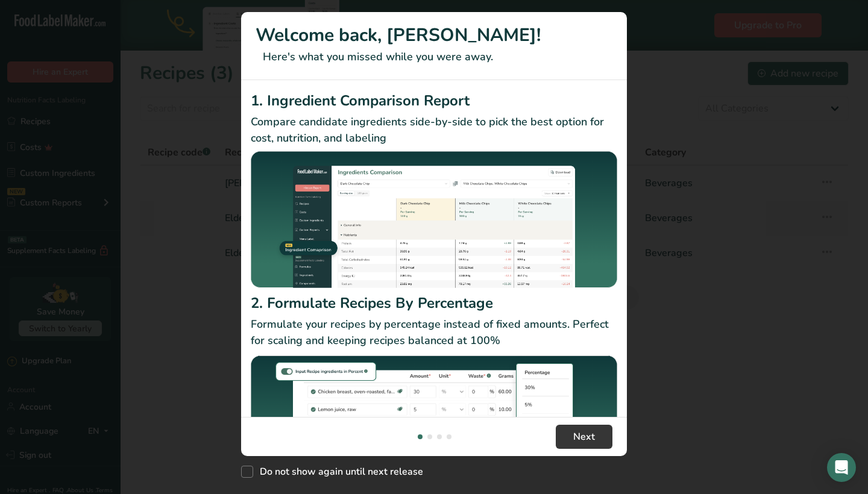  What do you see at coordinates (584, 436) in the screenshot?
I see `span: Next` at bounding box center [584, 436].